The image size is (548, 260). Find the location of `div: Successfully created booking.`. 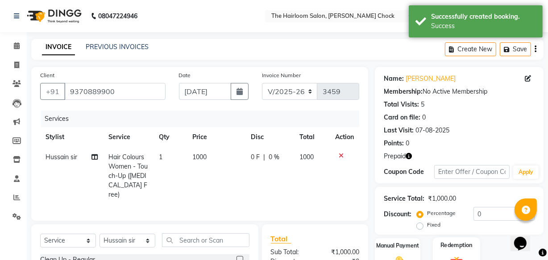

div: Successfully created booking. is located at coordinates (484, 17).